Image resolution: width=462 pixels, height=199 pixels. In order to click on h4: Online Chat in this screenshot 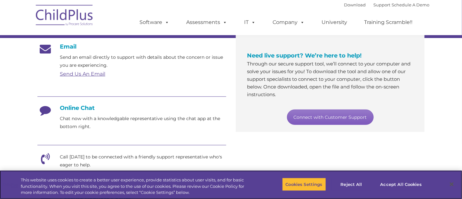, I will do `click(132, 108)`.